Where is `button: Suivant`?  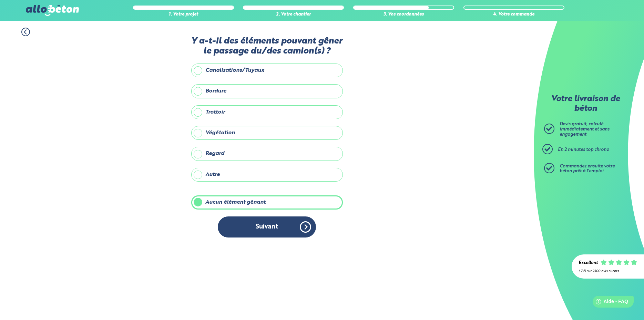 button: Suivant is located at coordinates (267, 227).